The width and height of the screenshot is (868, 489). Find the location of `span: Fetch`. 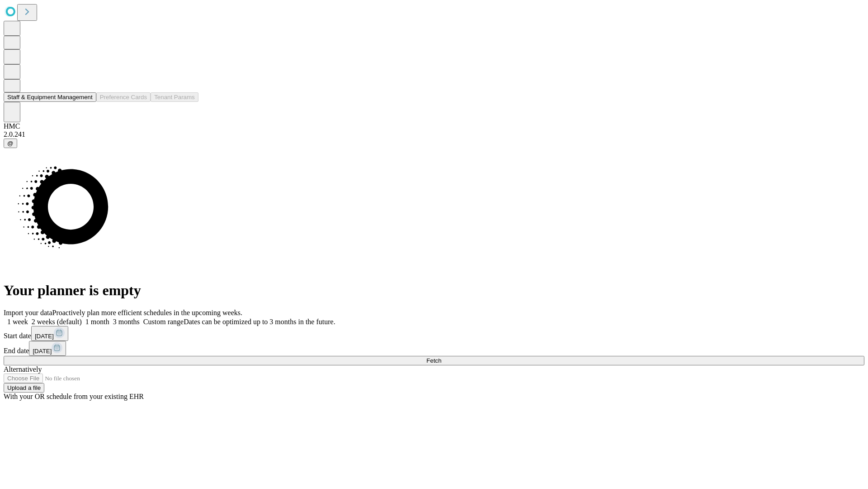

span: Fetch is located at coordinates (434, 360).